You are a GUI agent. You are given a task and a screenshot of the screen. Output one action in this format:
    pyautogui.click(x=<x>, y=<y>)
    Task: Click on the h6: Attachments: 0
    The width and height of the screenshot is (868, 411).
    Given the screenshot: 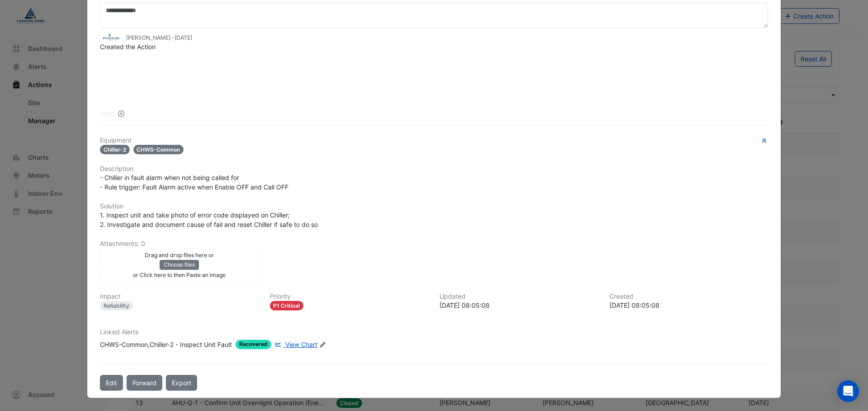 What is the action you would take?
    pyautogui.click(x=434, y=244)
    